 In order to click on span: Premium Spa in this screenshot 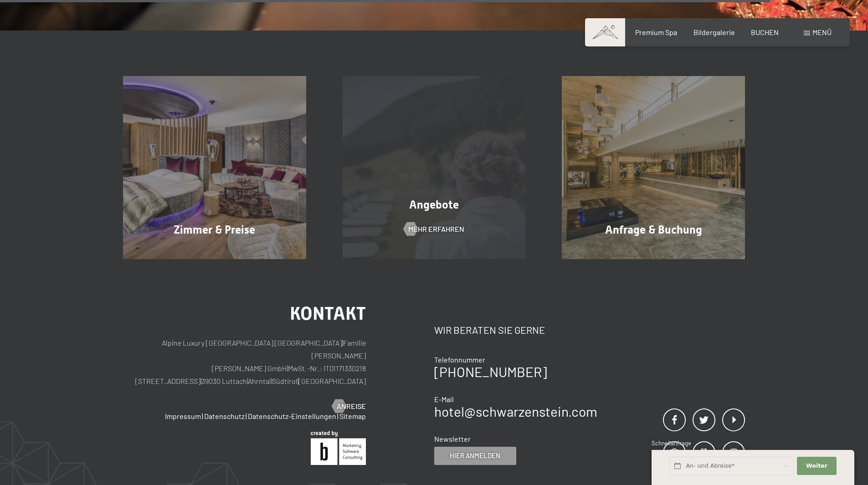, I will do `click(656, 32)`.